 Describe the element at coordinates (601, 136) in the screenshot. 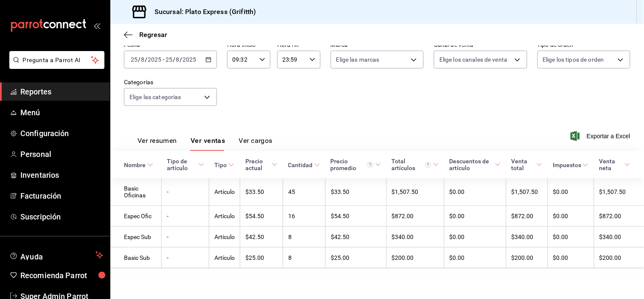

I see `button: Exportar a Excel` at that location.